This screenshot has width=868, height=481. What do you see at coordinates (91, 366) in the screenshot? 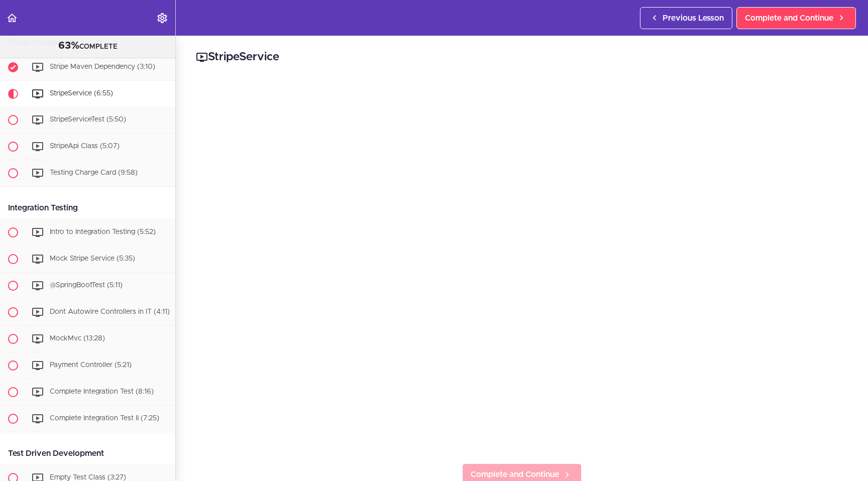
I see `span: Payment Controller (5:21)` at bounding box center [91, 366].